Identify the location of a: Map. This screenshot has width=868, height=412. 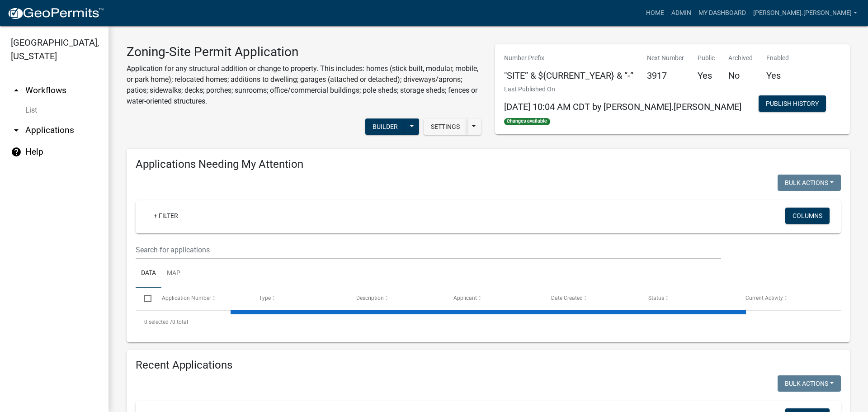
(174, 274).